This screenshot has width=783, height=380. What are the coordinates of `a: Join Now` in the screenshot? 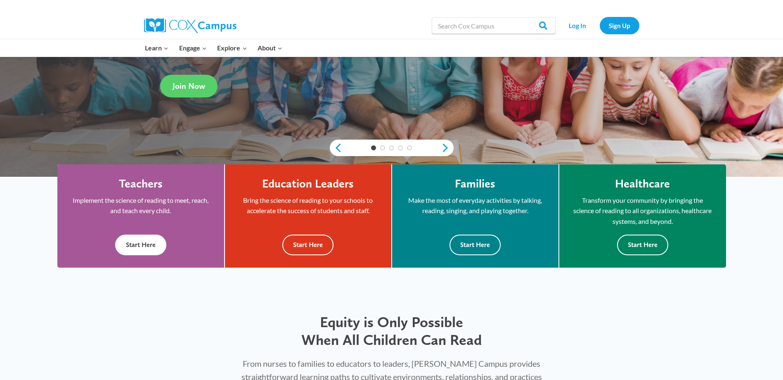 It's located at (189, 86).